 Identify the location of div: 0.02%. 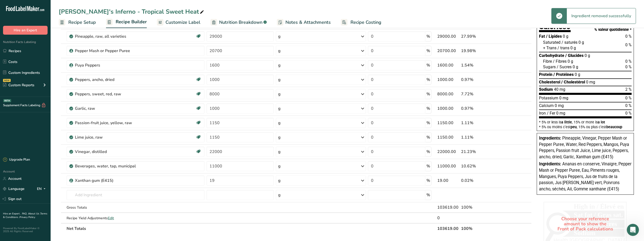
(483, 181).